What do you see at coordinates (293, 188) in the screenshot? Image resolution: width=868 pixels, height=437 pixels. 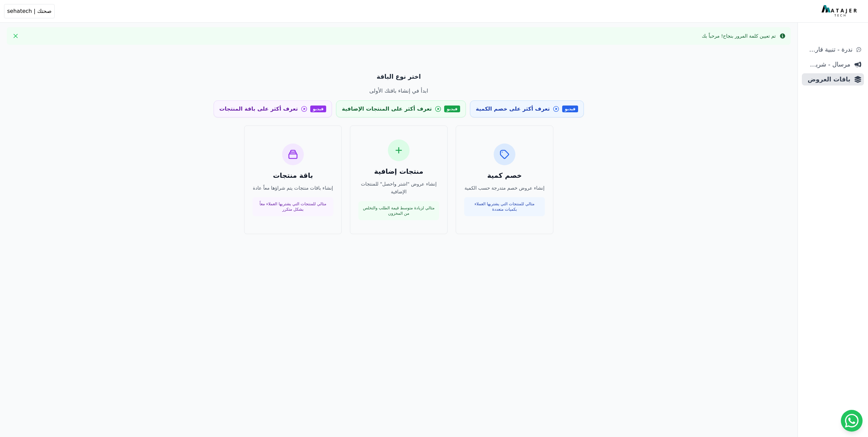 I see `p: إنشاء باقات منتجات يتم شراؤها معاً عادة` at bounding box center [293, 188].